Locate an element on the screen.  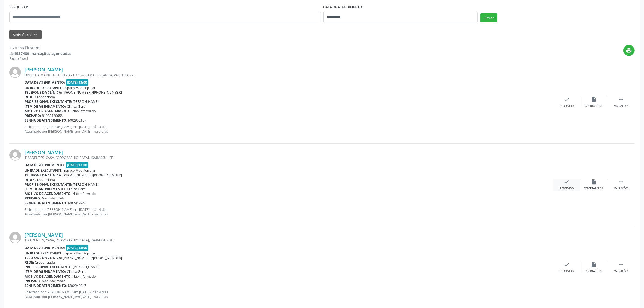
span: M02949946 is located at coordinates (77, 203).